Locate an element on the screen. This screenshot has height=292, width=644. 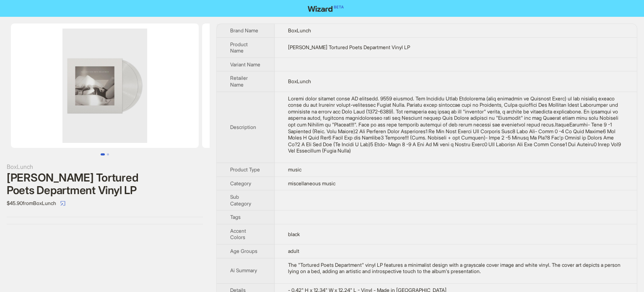
span: Product Type is located at coordinates (245, 169).